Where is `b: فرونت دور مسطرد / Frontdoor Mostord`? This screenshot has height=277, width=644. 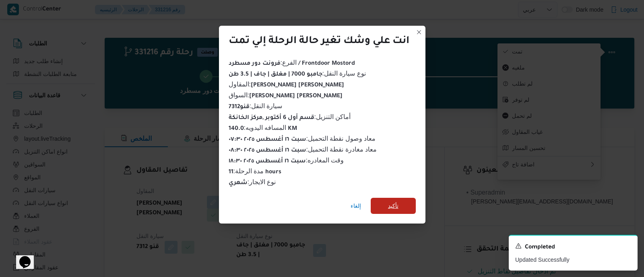
b: فرونت دور مسطرد / Frontdoor Mostord is located at coordinates (292, 63).